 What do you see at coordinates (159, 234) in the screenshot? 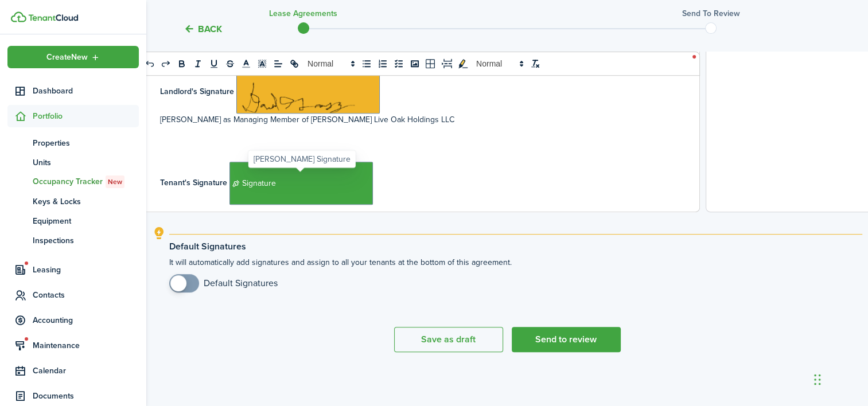
I see `i: outline` at bounding box center [159, 234].